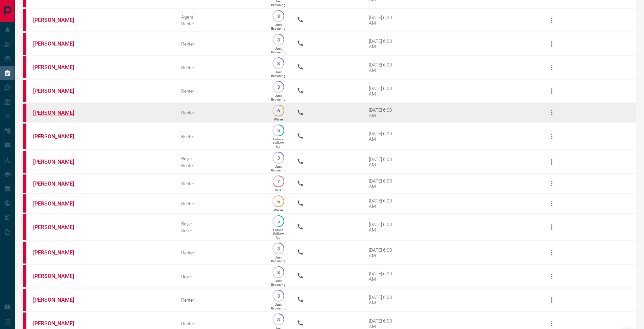  What do you see at coordinates (220, 230) in the screenshot?
I see `div: Seller` at bounding box center [220, 230].